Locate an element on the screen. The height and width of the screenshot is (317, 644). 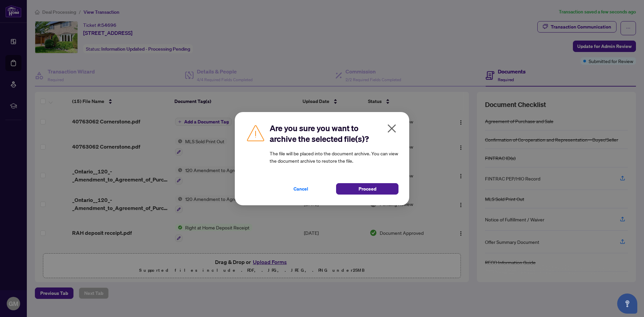
span: Proceed is located at coordinates (367, 189).